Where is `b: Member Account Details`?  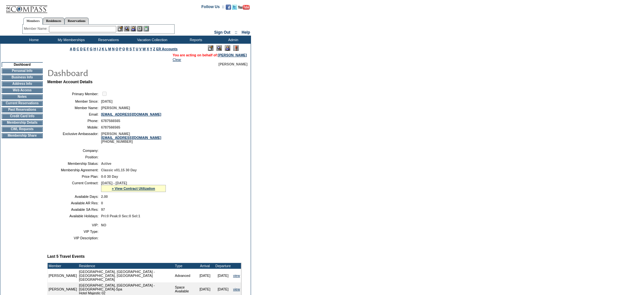
b: Member Account Details is located at coordinates (70, 82).